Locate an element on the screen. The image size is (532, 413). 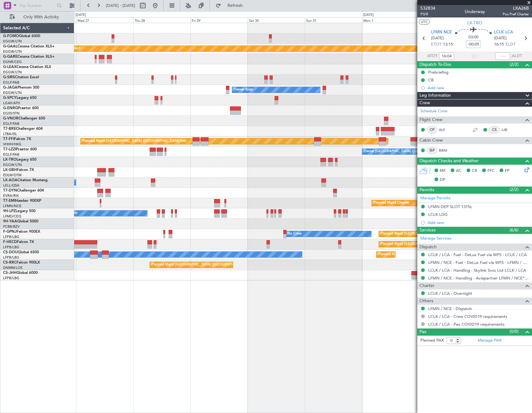
div: Mon 1 is located at coordinates (391, 20).